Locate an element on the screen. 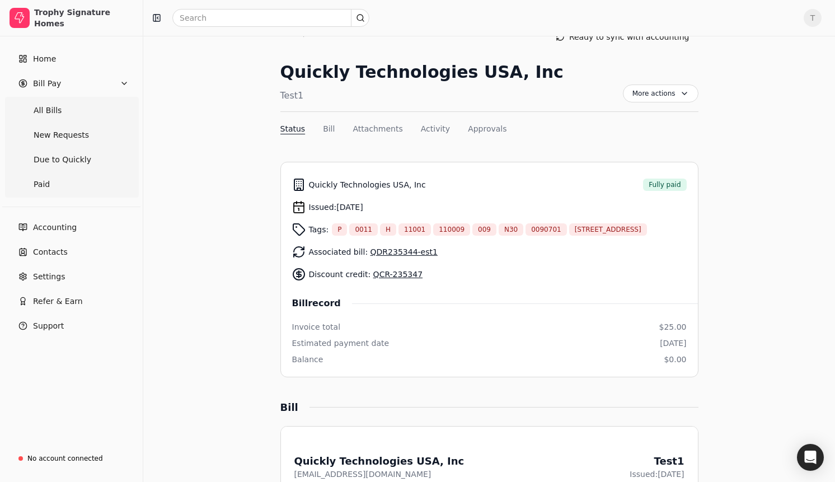 Image resolution: width=835 pixels, height=482 pixels. button: Bill Pay is located at coordinates (71, 83).